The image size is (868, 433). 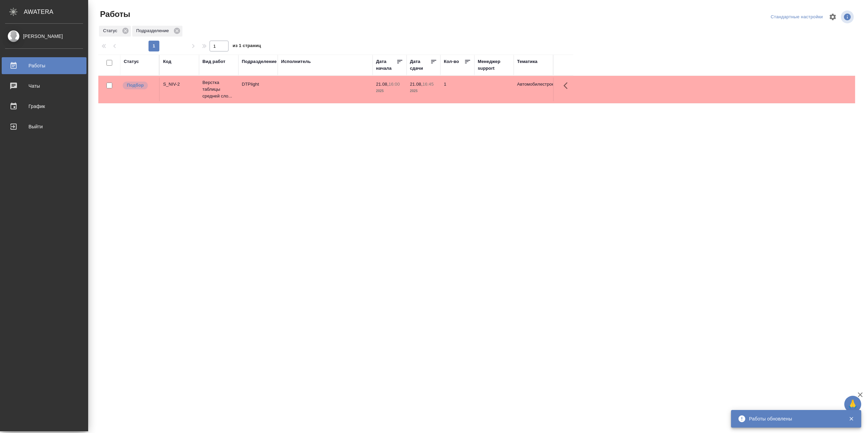 What do you see at coordinates (44, 127) in the screenshot?
I see `a: Выйти` at bounding box center [44, 127].